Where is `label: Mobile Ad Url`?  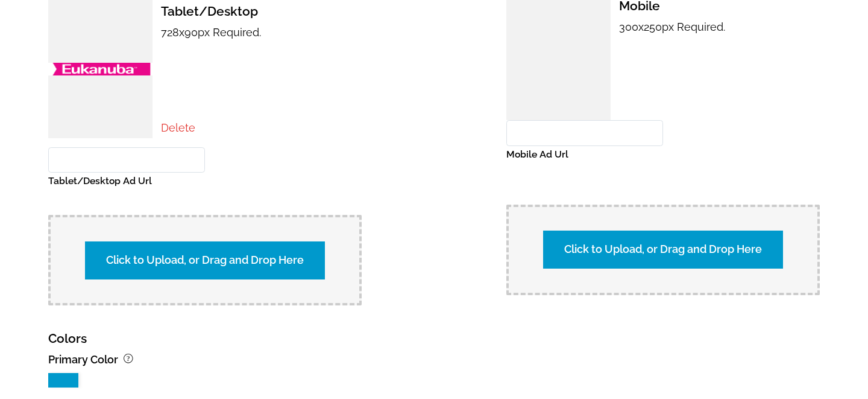 label: Mobile Ad Url is located at coordinates (585, 154).